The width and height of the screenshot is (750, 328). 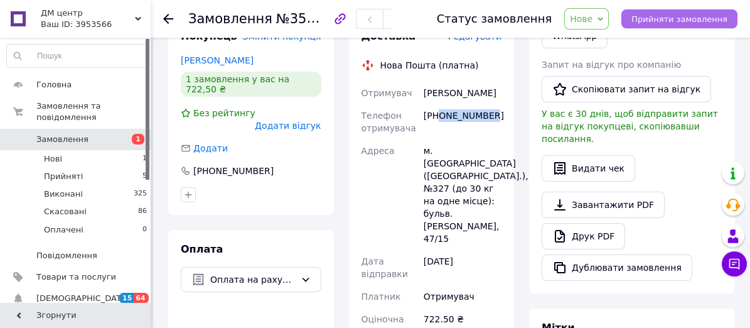 I want to click on input: Пошук, so click(x=77, y=56).